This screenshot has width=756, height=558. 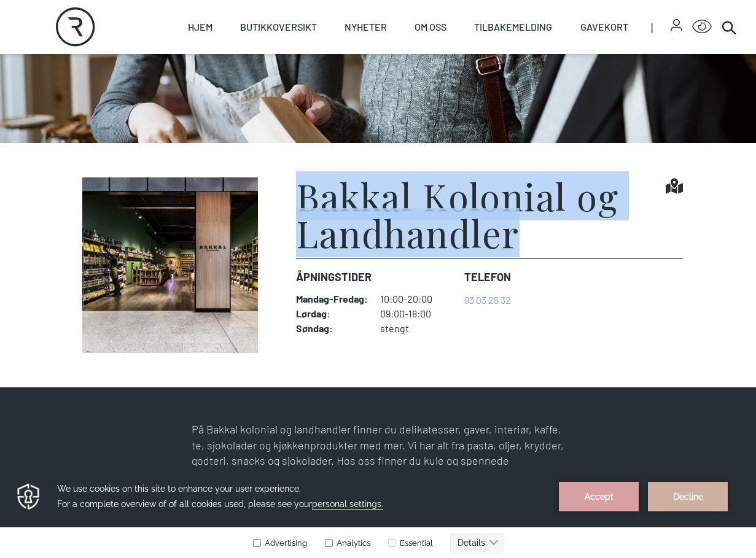 What do you see at coordinates (329, 86) in the screenshot?
I see `input: Analytics` at bounding box center [329, 86].